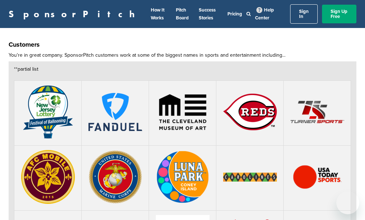 The width and height of the screenshot is (365, 220). I want to click on img: 9d112fce 8c89 4444 9923 5697405a16c7, so click(48, 177).